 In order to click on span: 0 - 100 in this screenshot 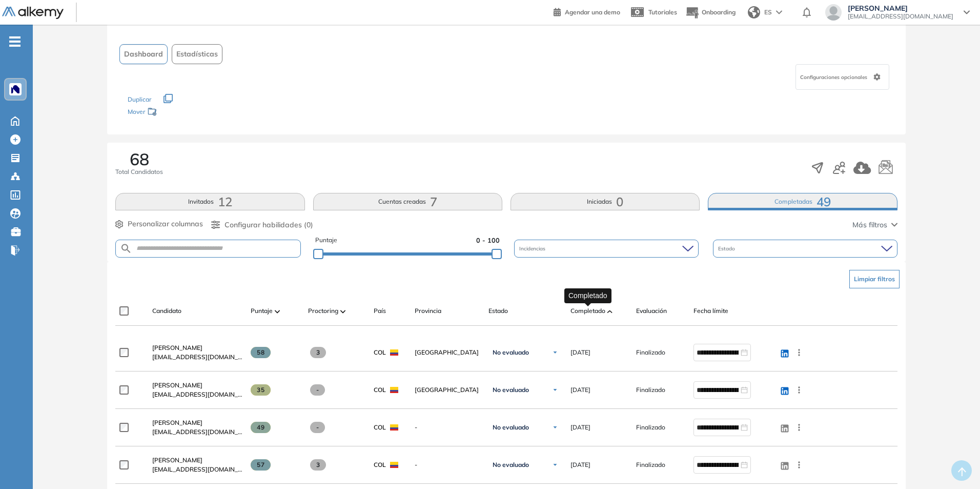, I will do `click(488, 240)`.